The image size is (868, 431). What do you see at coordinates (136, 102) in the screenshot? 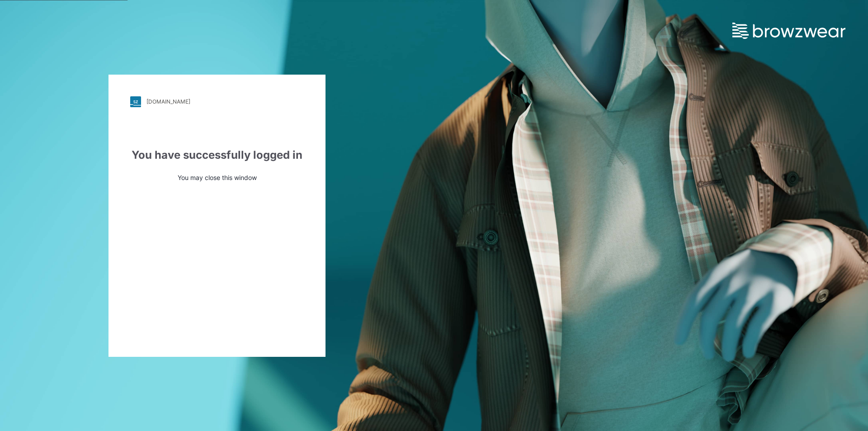
I see `img: stylezone-logo.562084cfcfab977791bfbf7441f1a819.svg` at bounding box center [136, 102].